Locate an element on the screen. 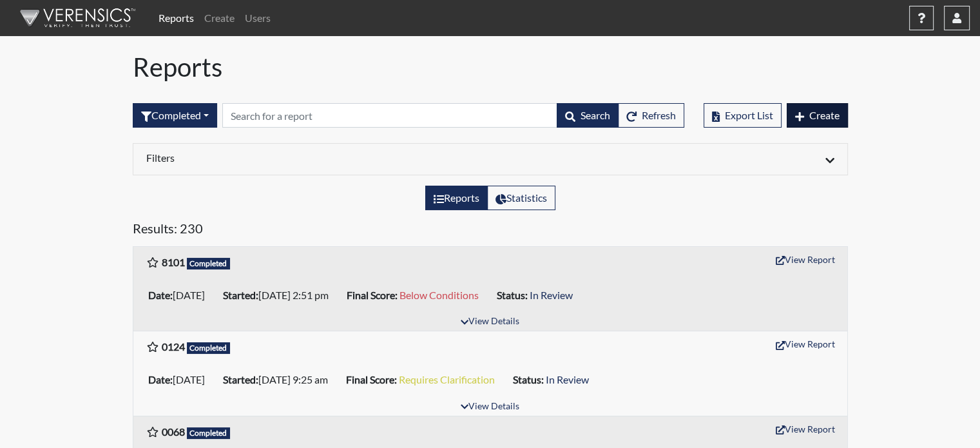 The height and width of the screenshot is (448, 980). span: Create is located at coordinates (824, 115).